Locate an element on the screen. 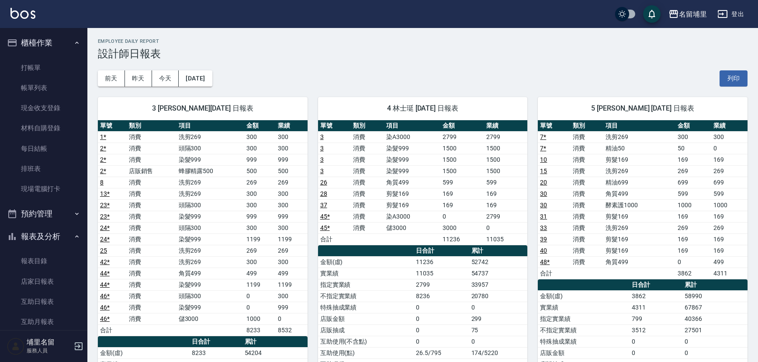 The width and height of the screenshot is (758, 362). a: 20 is located at coordinates (544, 182).